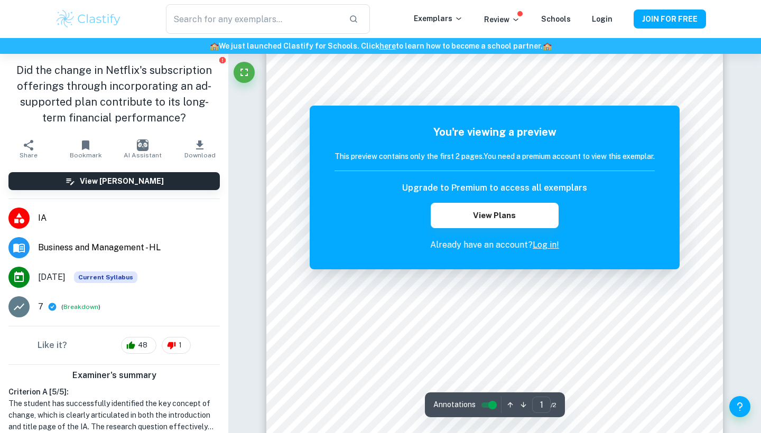 The image size is (761, 433). What do you see at coordinates (29, 155) in the screenshot?
I see `span: Share` at bounding box center [29, 155].